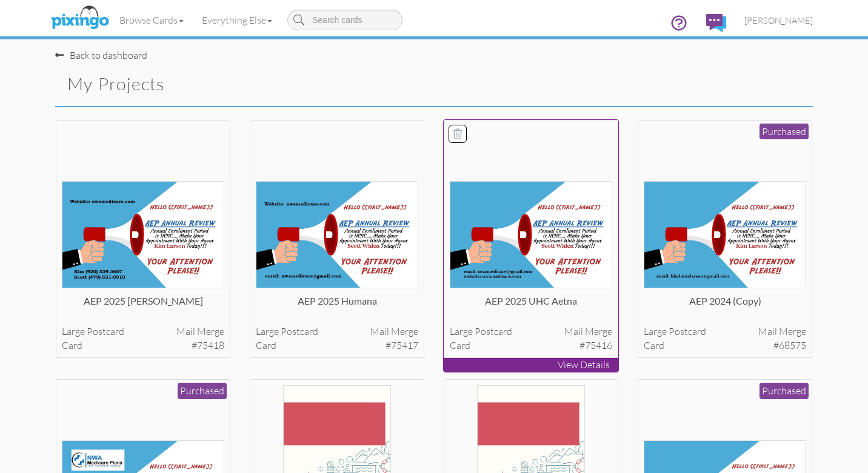  I want to click on a: Browse Cards, so click(151, 20).